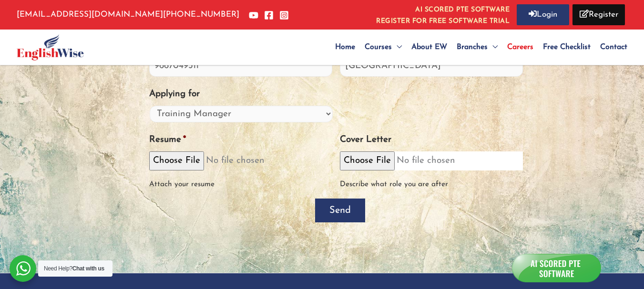 The width and height of the screenshot is (644, 289). Describe the element at coordinates (567, 47) in the screenshot. I see `span: Free Checklist` at that location.